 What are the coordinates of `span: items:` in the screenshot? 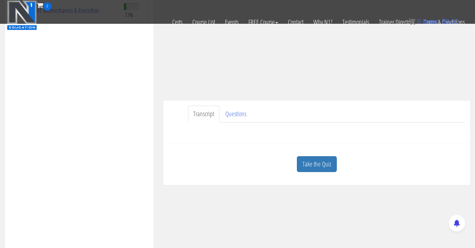 It's located at (431, 21).